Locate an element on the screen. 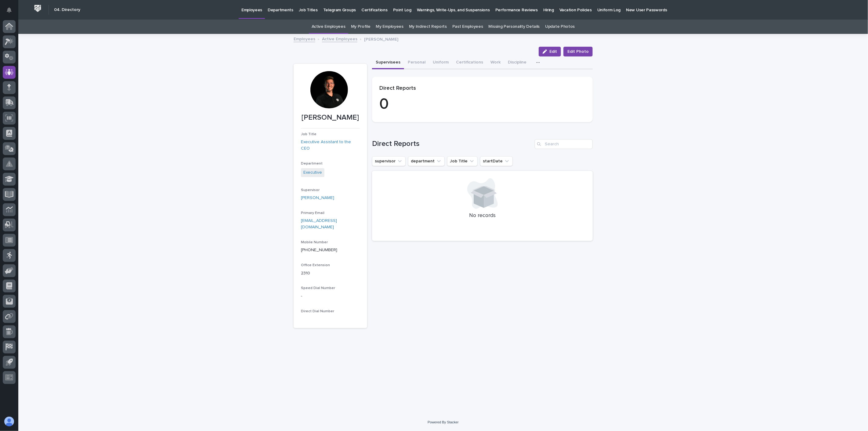  button: Edit is located at coordinates (549, 52).